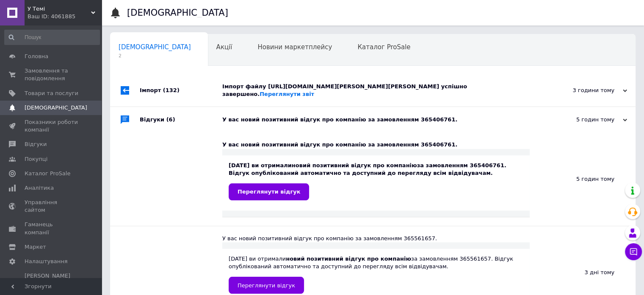 The width and height of the screenshot is (644, 295). I want to click on span: Управління сайтом, so click(51, 206).